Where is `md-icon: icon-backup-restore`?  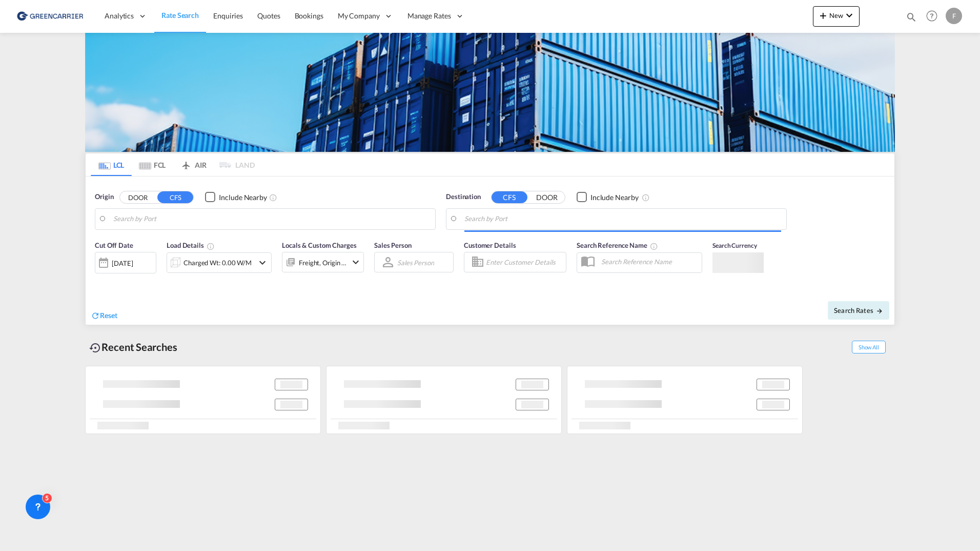 md-icon: icon-backup-restore is located at coordinates (96, 348).